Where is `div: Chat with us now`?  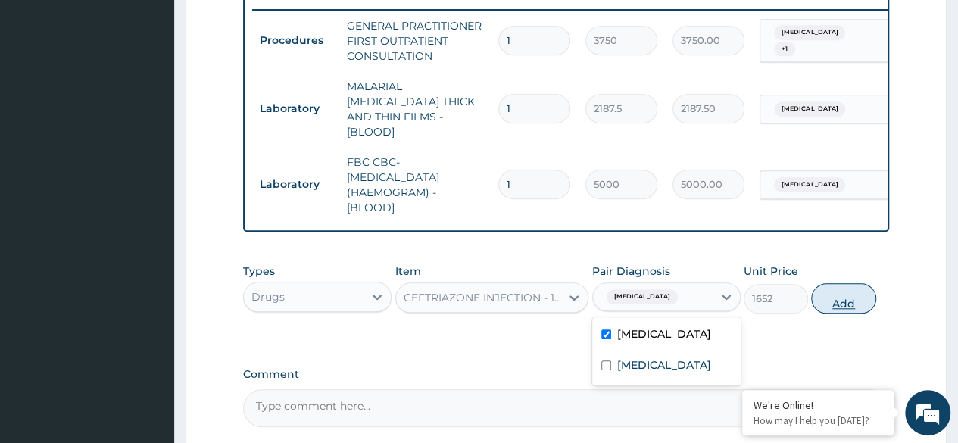 div: Chat with us now is located at coordinates (167, 95).